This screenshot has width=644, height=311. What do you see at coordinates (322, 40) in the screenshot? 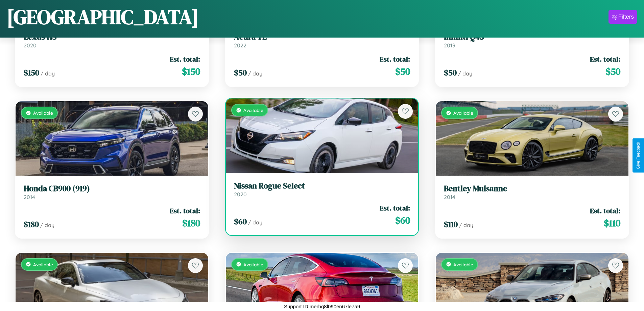
I see `a: Acura TL2022` at bounding box center [322, 40].